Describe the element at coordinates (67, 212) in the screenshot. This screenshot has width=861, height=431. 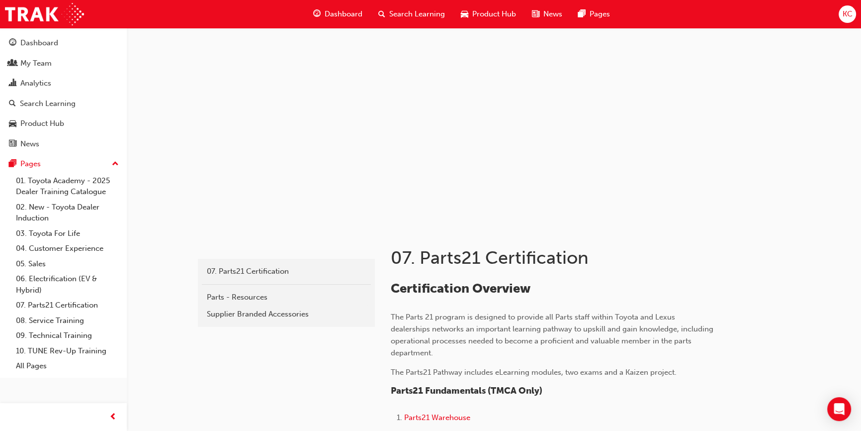
I see `a: 02. New - Toyota Dealer Induction` at that location.